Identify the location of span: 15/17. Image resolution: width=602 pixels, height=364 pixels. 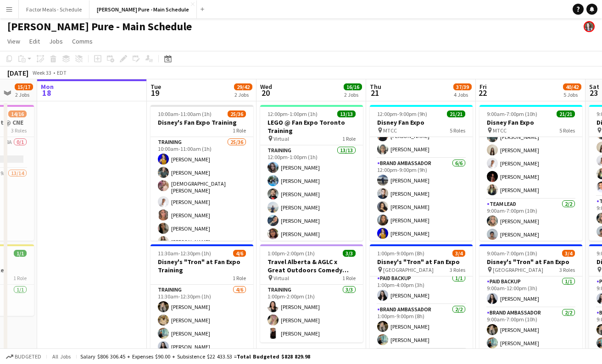
(24, 87).